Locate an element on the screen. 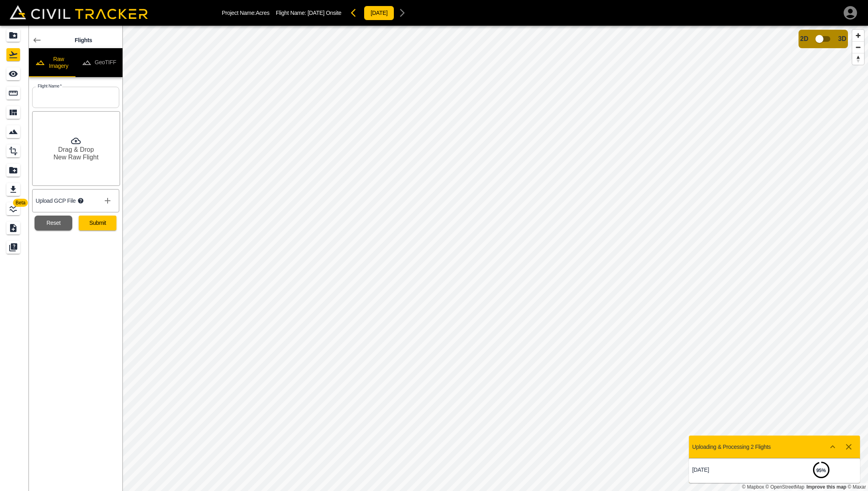 This screenshot has width=868, height=491. a: Map feedback is located at coordinates (826, 487).